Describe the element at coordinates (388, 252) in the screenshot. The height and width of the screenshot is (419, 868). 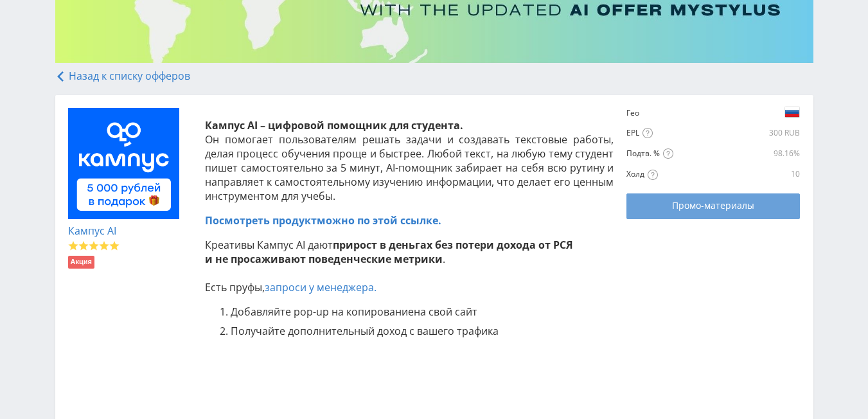
I see `strong: прирост в деньгах без потери дохода от РСЯ и не просаживают поведенческие метрики` at that location.